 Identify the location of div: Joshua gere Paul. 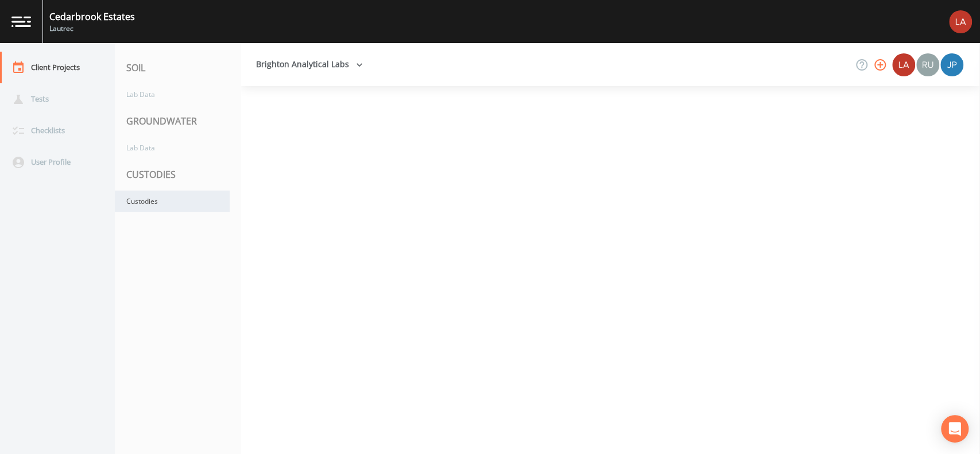
(952, 65).